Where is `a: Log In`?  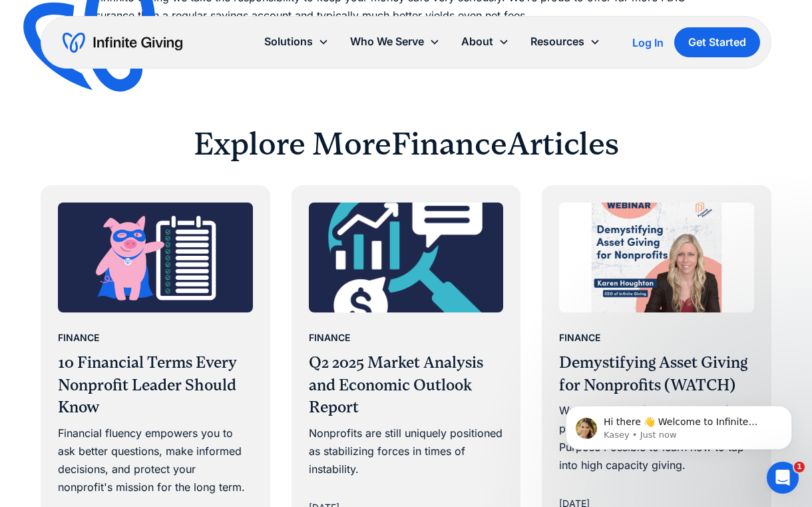 a: Log In is located at coordinates (648, 43).